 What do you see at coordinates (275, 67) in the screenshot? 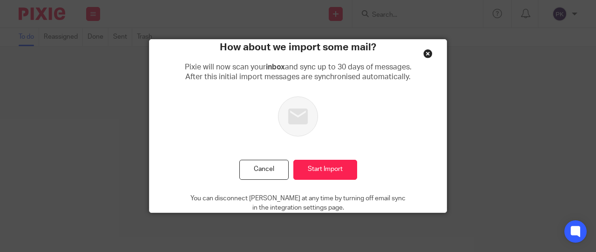
I see `b: inbox` at bounding box center [275, 67].